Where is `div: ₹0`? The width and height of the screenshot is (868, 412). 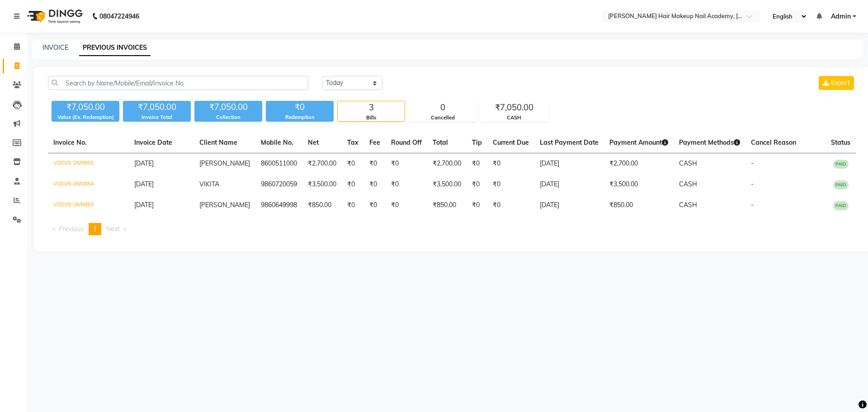 div: ₹0 is located at coordinates (300, 107).